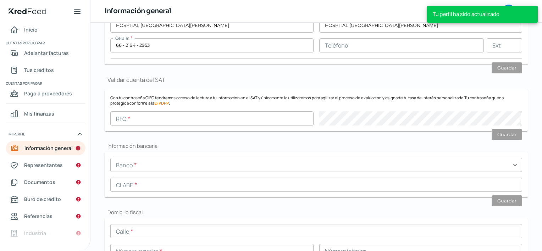  I want to click on h2: Domicilio fiscal, so click(316, 212).